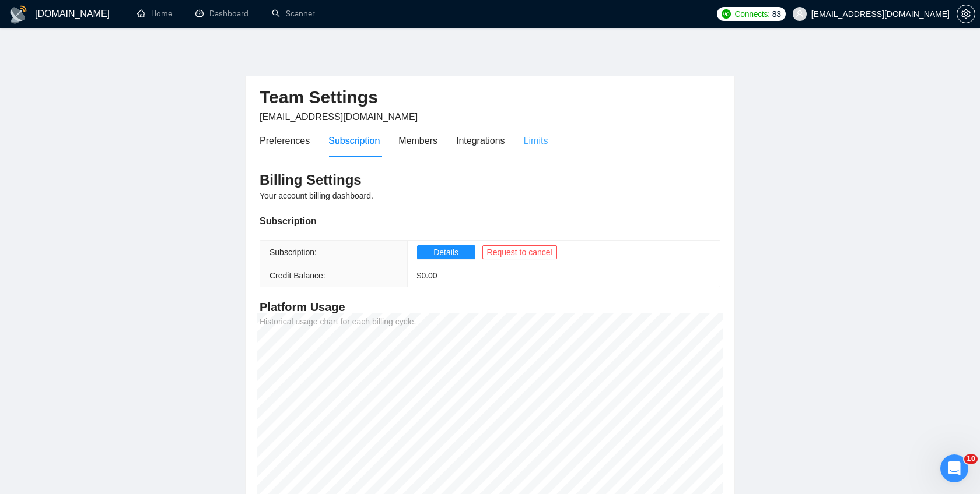  I want to click on a: setting, so click(967, 14).